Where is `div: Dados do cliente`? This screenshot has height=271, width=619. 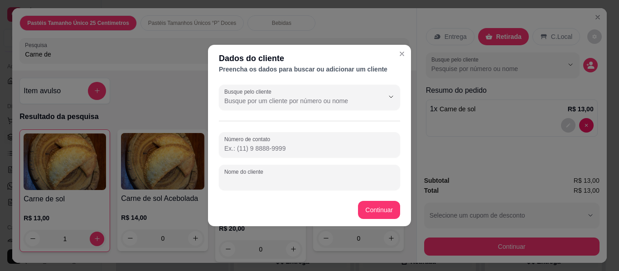
div: Dados do cliente is located at coordinates (310, 58).